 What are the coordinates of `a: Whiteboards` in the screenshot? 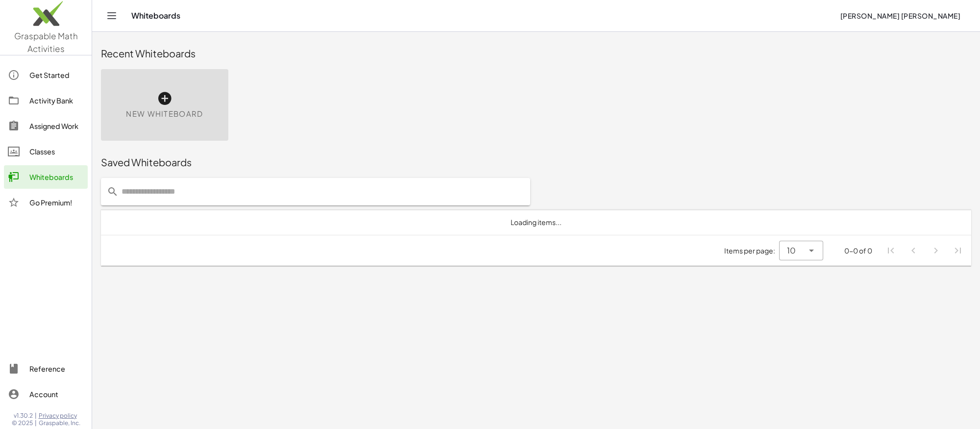 It's located at (46, 177).